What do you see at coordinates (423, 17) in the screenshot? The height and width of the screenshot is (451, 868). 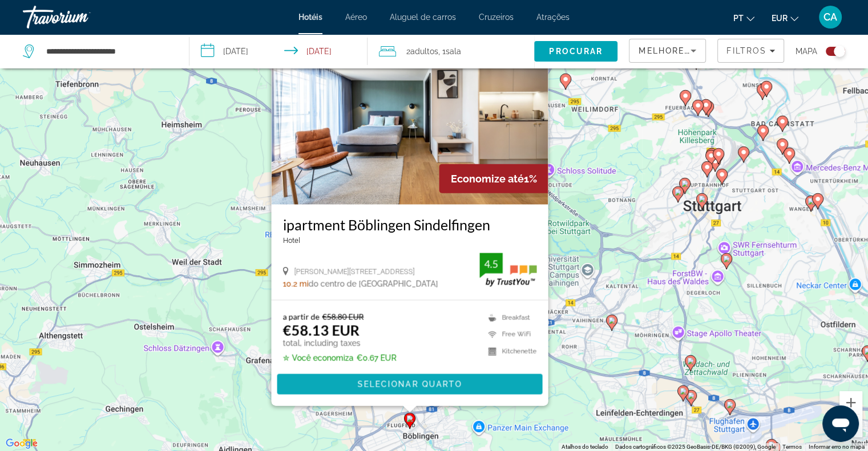 I see `span: Aluguel de carros` at bounding box center [423, 17].